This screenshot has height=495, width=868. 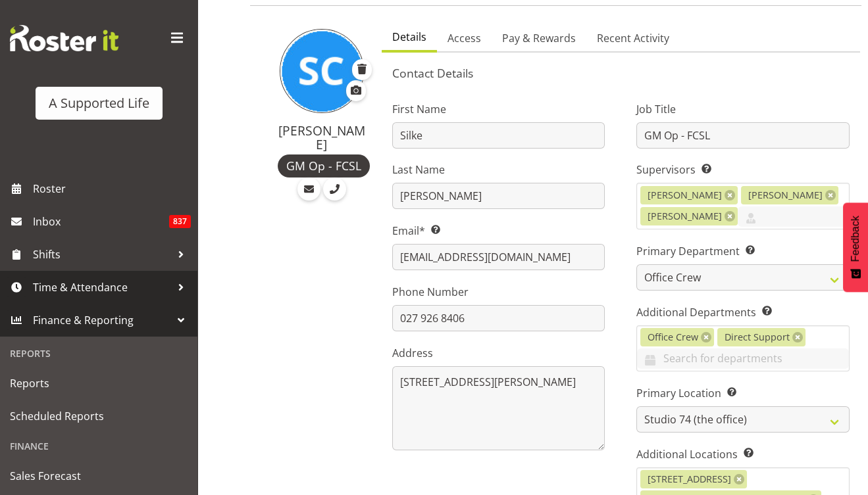 What do you see at coordinates (98, 103) in the screenshot?
I see `div: A Supported Life` at bounding box center [98, 103].